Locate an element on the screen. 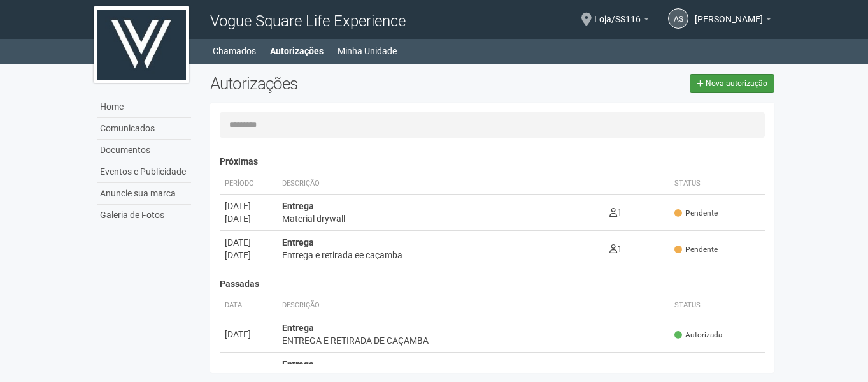  a: Autorizações is located at coordinates (297, 51).